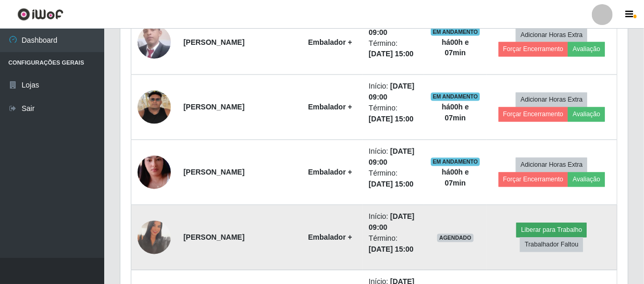 This screenshot has width=644, height=284. Describe the element at coordinates (40, 14) in the screenshot. I see `img: CoreUI Logo` at that location.